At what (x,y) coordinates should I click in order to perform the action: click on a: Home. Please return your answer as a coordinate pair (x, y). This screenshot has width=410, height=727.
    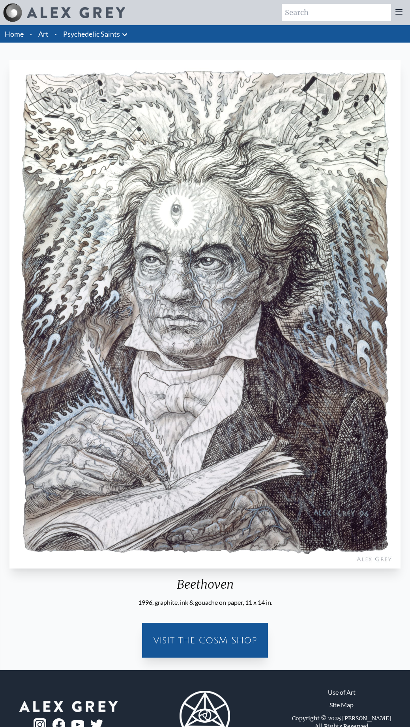
    Looking at the image, I should click on (14, 34).